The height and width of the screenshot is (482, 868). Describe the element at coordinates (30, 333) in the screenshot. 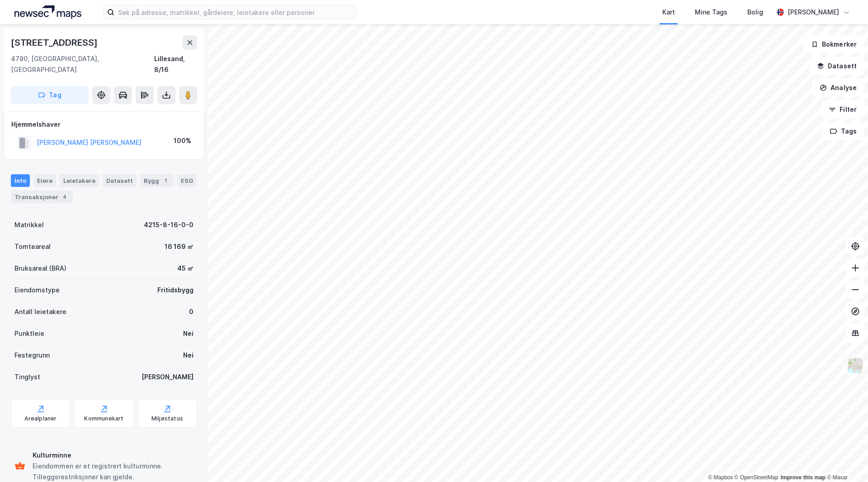

I see `div: Punktleie` at that location.